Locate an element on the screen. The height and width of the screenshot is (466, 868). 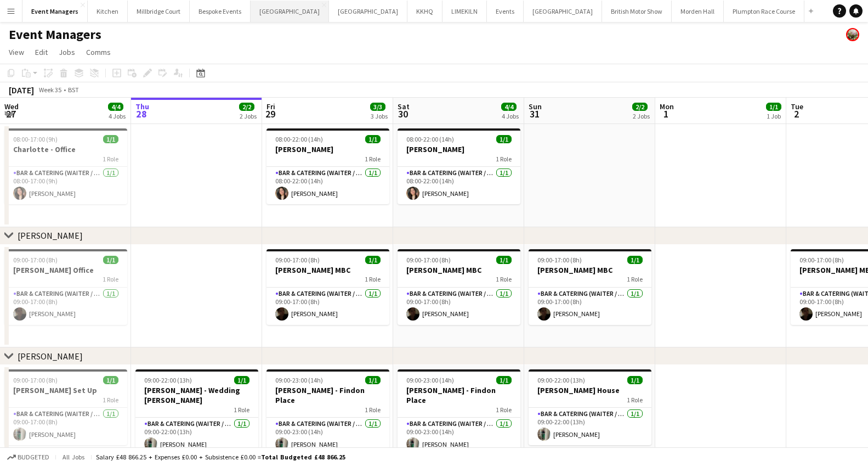
button: Plumpton Race Course is located at coordinates (764, 11).